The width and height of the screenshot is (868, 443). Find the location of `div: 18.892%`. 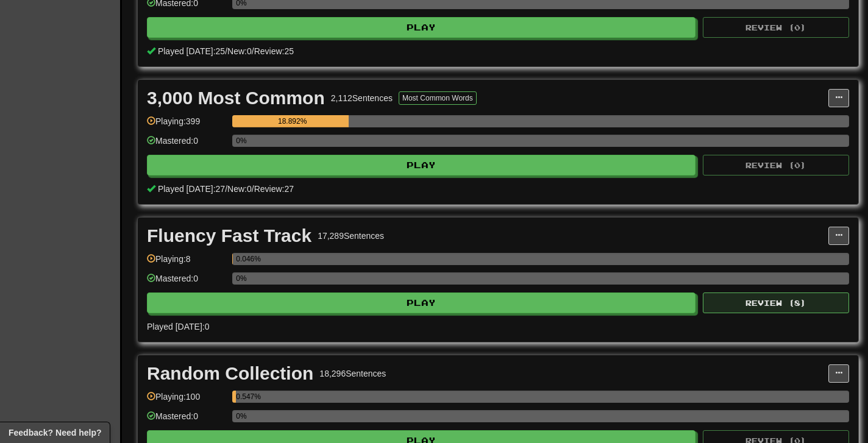

div: 18.892% is located at coordinates (292, 121).